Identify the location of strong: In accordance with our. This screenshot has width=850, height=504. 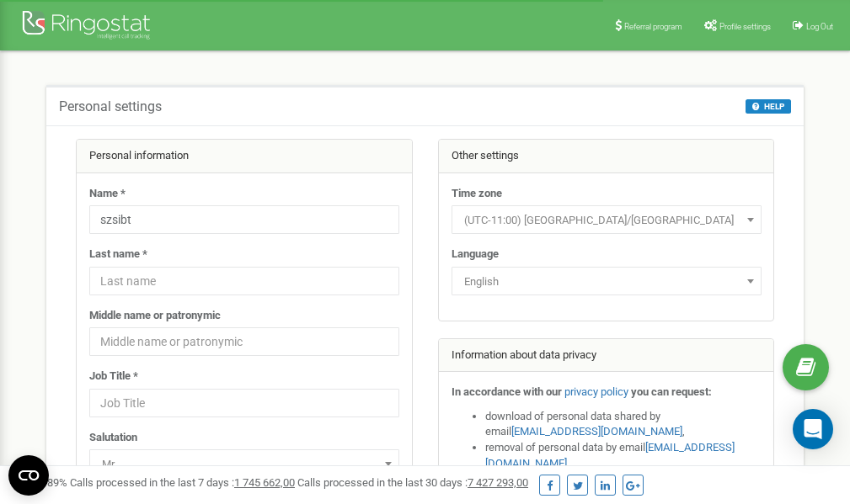
(506, 392).